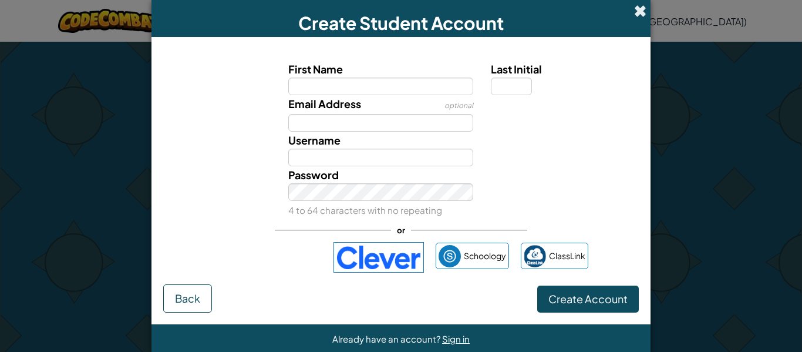 The height and width of the screenshot is (352, 802). Describe the element at coordinates (456, 338) in the screenshot. I see `a: Sign in` at that location.